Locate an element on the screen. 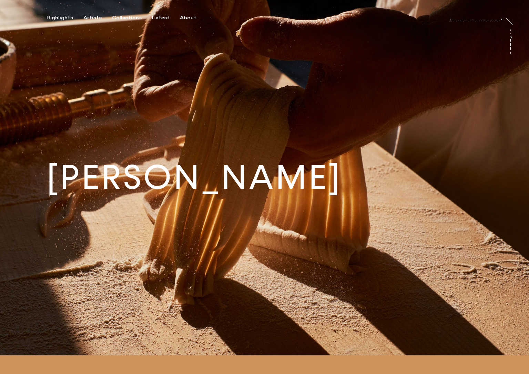  button: Highlights is located at coordinates (65, 18).